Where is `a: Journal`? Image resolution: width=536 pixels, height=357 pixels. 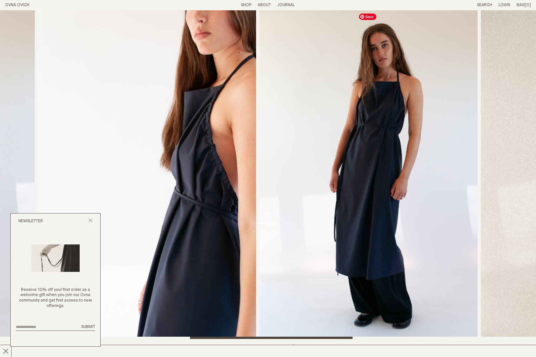
a: Journal is located at coordinates (286, 5).